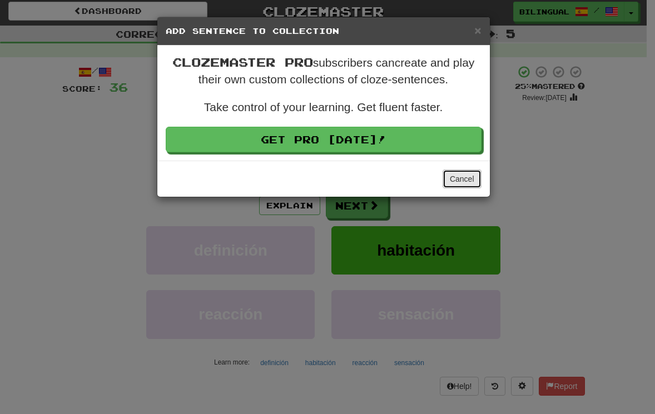 Image resolution: width=655 pixels, height=414 pixels. I want to click on button: Cancel, so click(462, 179).